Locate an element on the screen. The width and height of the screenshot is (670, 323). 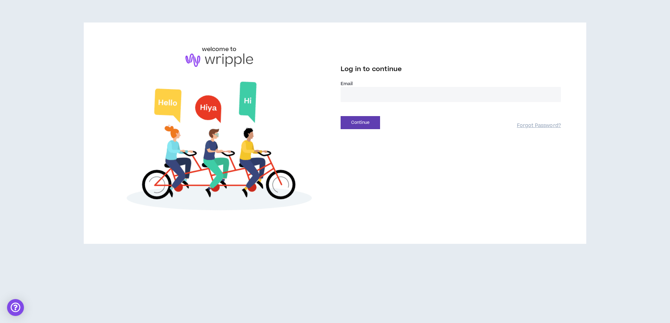
h6: welcome to is located at coordinates (219, 49).